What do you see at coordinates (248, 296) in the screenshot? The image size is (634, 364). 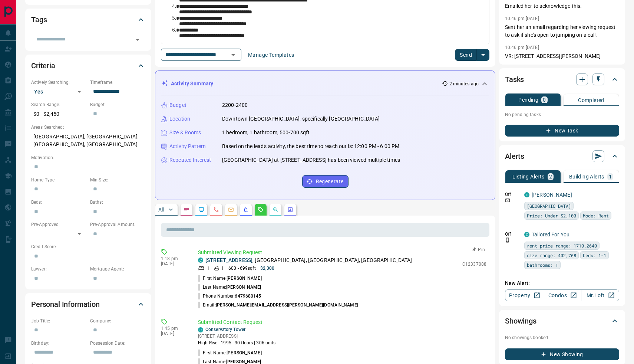 I see `span: 6479680145` at bounding box center [248, 296].